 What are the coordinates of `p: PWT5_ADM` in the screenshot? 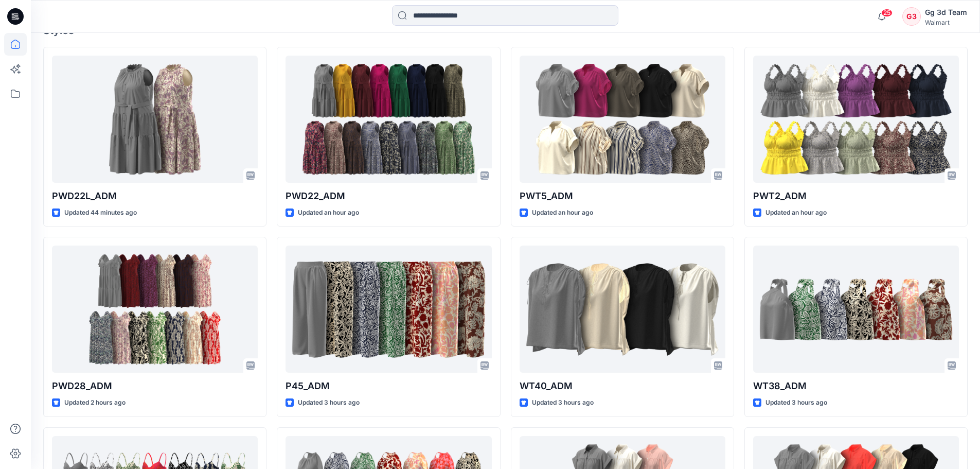 It's located at (622, 196).